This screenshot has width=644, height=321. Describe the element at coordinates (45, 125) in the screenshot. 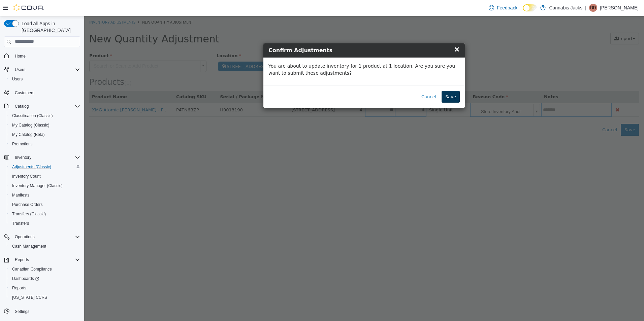

I see `button: My Catalog (Classic)` at that location.